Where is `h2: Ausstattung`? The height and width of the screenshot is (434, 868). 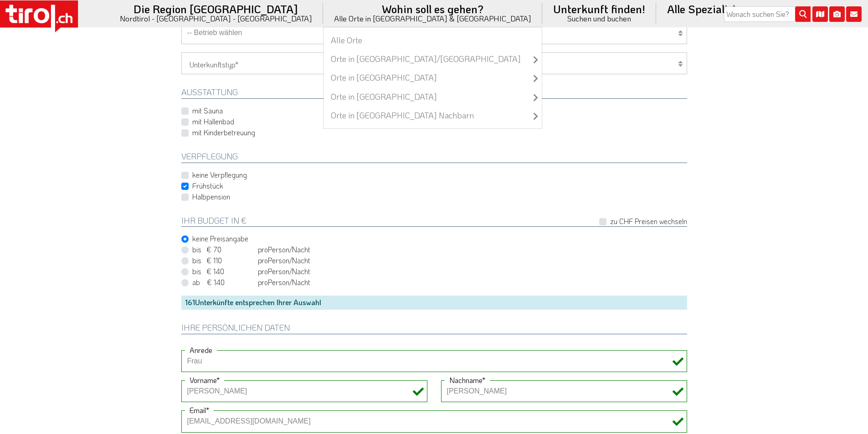
h2: Ausstattung is located at coordinates (434, 93).